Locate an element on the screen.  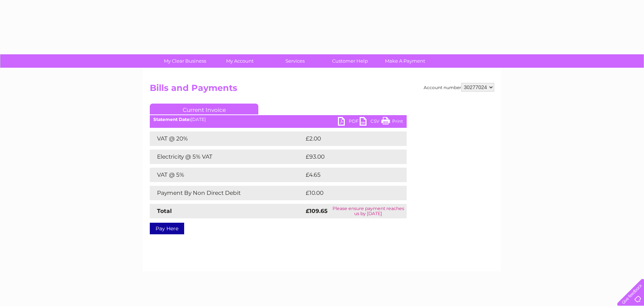
td: £93.00 is located at coordinates (348, 157).